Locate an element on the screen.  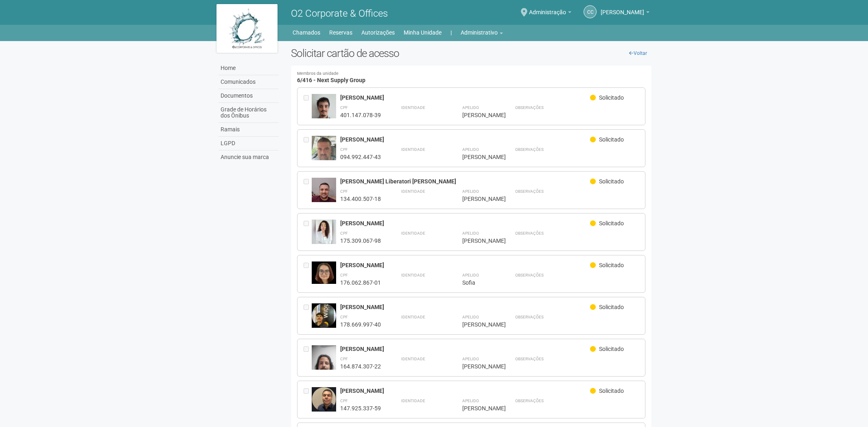
div: 134.400.507-18 is located at coordinates (361, 199).